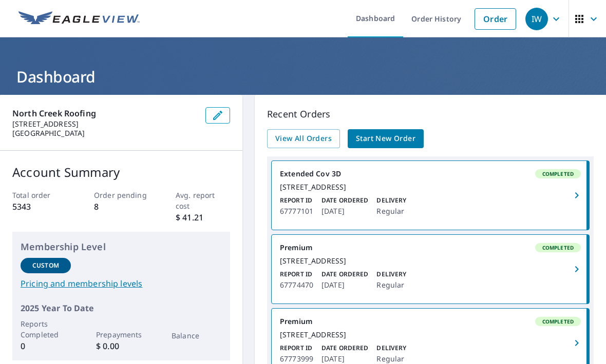 The height and width of the screenshot is (364, 606). Describe the element at coordinates (386, 139) in the screenshot. I see `span: Start New Order` at that location.